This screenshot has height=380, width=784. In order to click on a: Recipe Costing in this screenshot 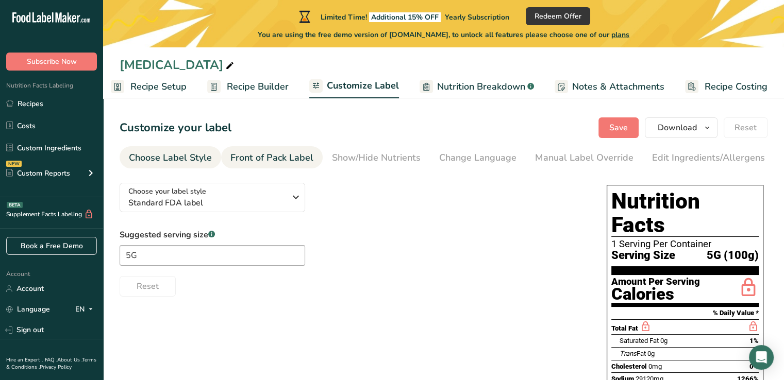, I will do `click(726, 87)`.